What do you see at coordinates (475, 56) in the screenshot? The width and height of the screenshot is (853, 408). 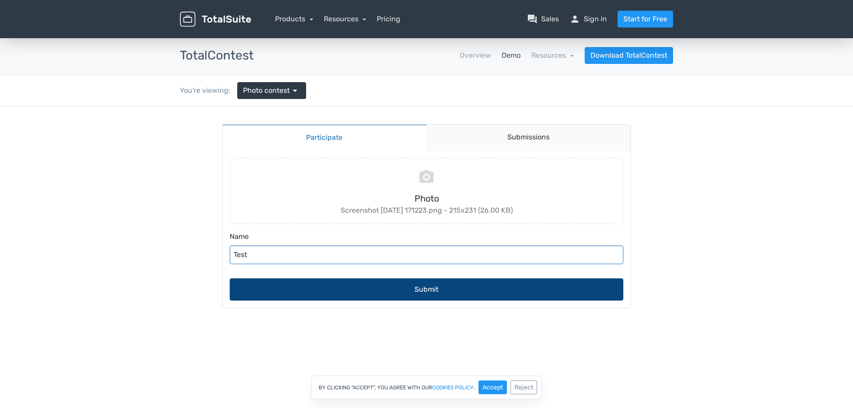 I see `a: Overview` at bounding box center [475, 56].